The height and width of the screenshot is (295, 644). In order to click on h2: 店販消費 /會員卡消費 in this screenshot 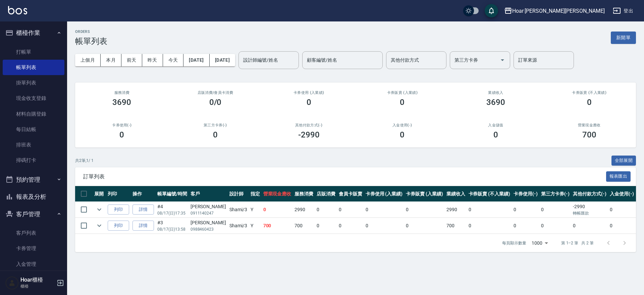, I will do `click(215, 92)`.